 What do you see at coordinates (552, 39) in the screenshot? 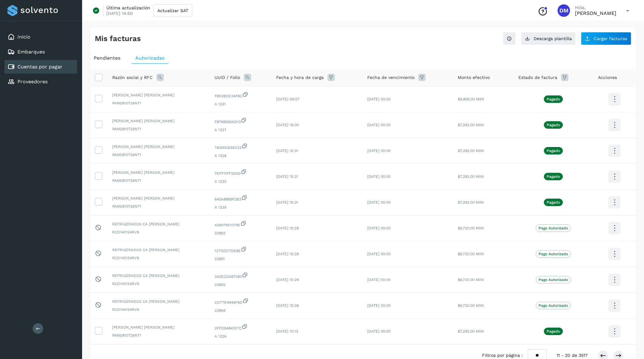
I see `span: Descarga plantilla` at bounding box center [552, 39].